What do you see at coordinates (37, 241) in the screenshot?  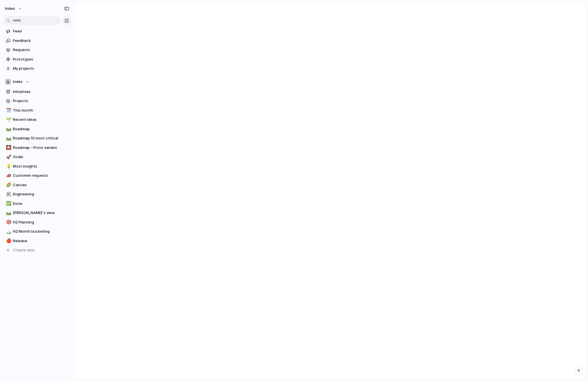 I see `div: 🍎Release` at bounding box center [37, 241].